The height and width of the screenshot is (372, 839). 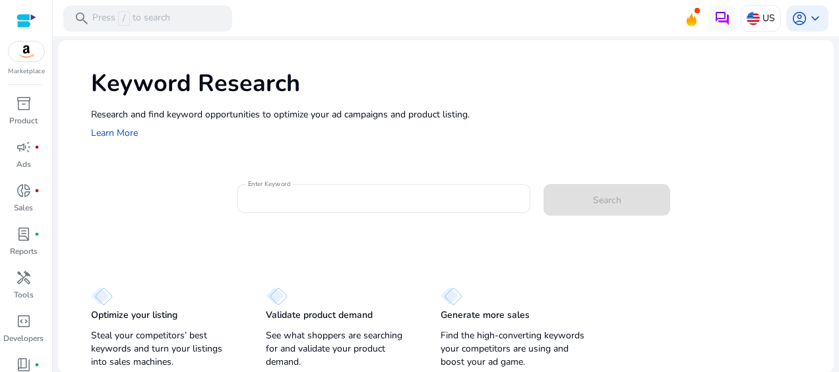 What do you see at coordinates (24, 234) in the screenshot?
I see `span: lab_profile` at bounding box center [24, 234].